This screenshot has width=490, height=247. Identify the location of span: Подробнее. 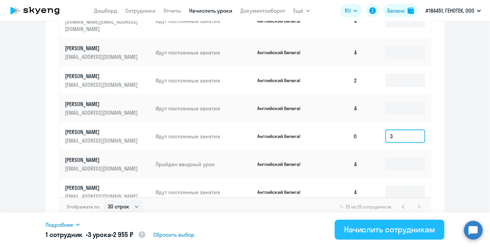
(59, 225).